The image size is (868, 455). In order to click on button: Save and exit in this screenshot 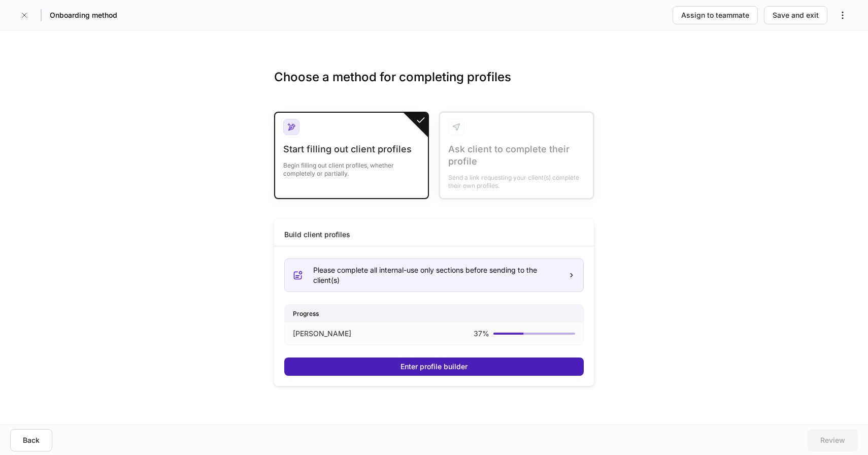, I will do `click(795, 15)`.